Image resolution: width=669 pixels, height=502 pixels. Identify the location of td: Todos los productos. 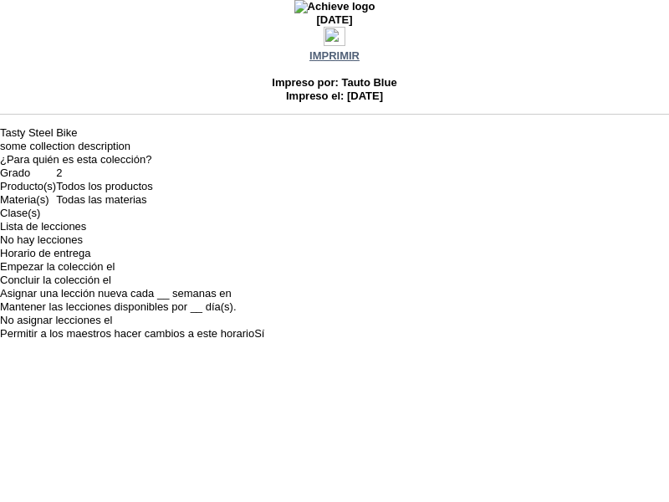
(105, 187).